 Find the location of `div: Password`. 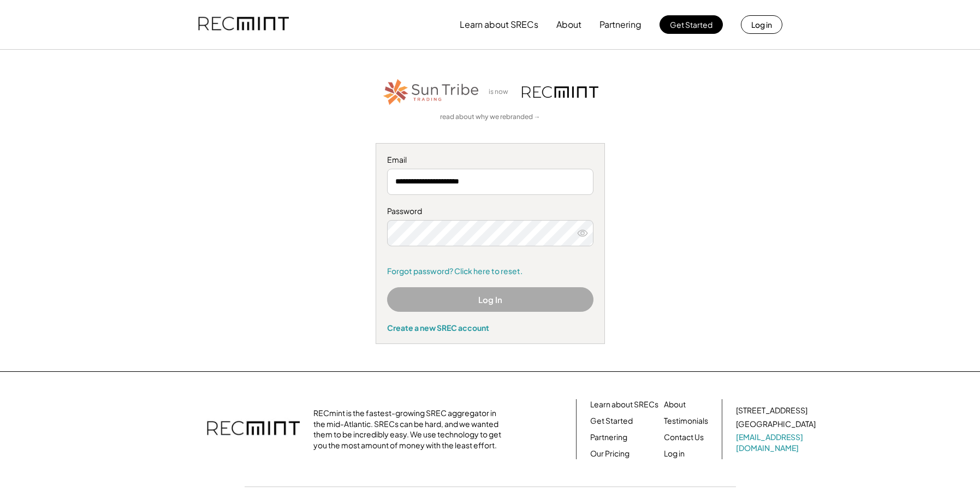

div: Password is located at coordinates (490, 211).